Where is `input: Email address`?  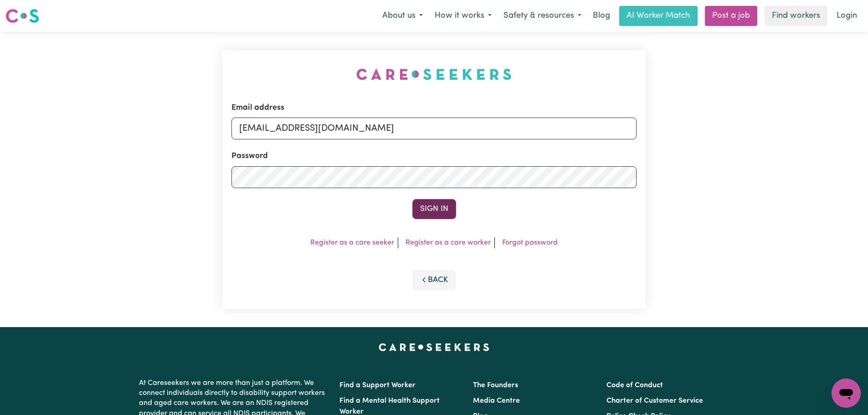
input: Email address is located at coordinates (434, 128).